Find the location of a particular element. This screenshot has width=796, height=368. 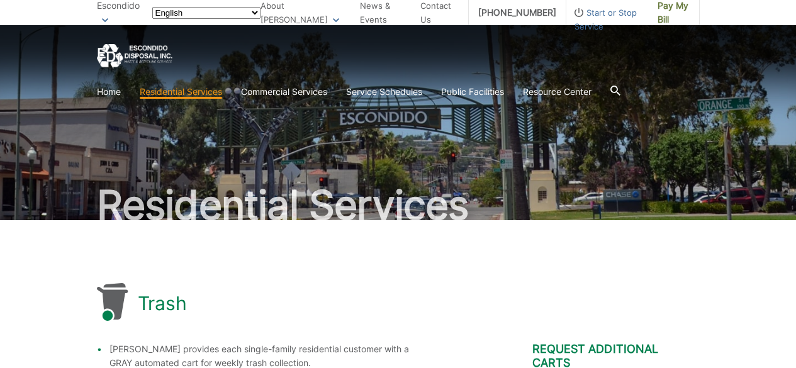

a: Resource Center is located at coordinates (557, 92).